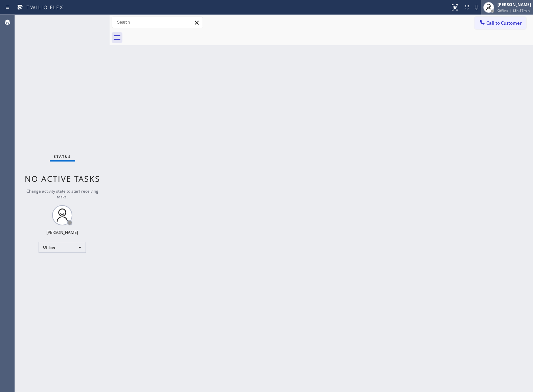 The height and width of the screenshot is (392, 533). Describe the element at coordinates (157, 22) in the screenshot. I see `input: Search` at that location.